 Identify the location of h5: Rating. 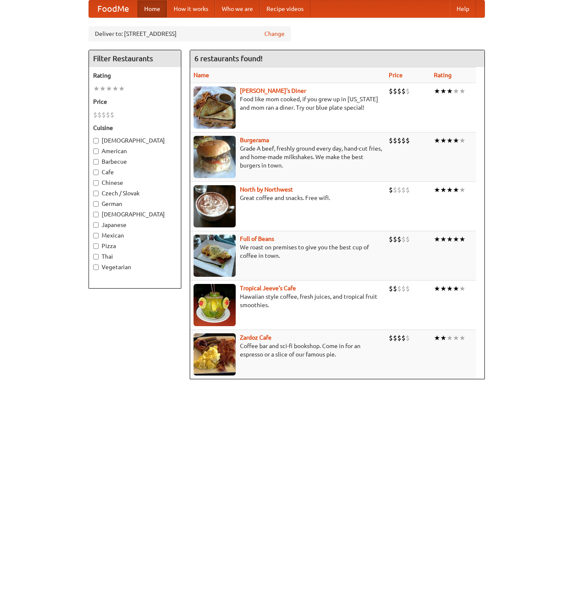
(135, 75).